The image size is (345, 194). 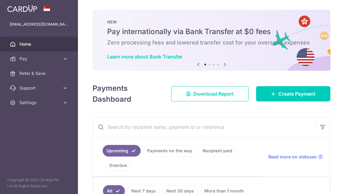 I want to click on img: Bank transfer banner, so click(x=211, y=40).